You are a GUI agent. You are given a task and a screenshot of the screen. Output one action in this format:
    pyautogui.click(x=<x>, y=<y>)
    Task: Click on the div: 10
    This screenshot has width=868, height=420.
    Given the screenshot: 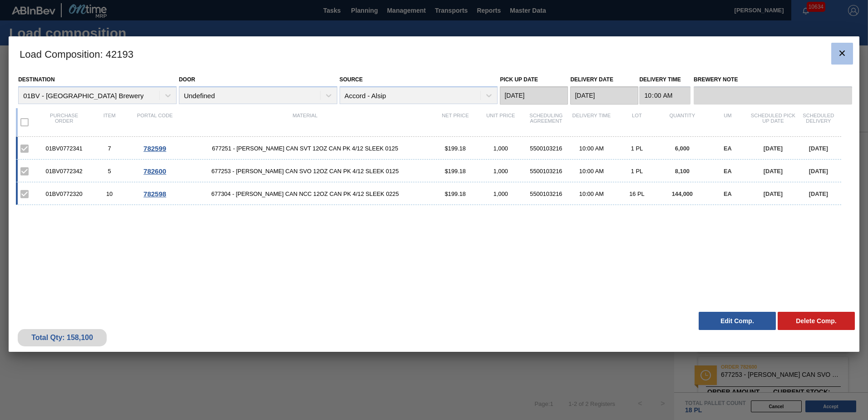 What is the action you would take?
    pyautogui.click(x=110, y=193)
    